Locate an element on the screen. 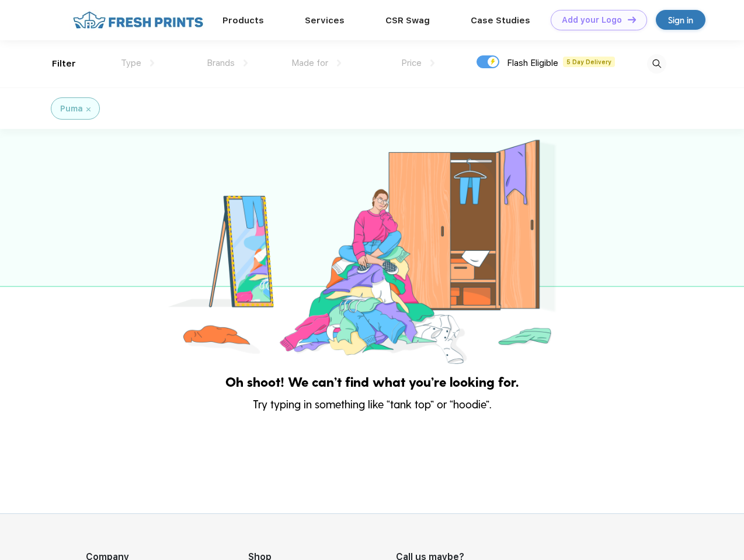  div: Sign in is located at coordinates (680, 20).